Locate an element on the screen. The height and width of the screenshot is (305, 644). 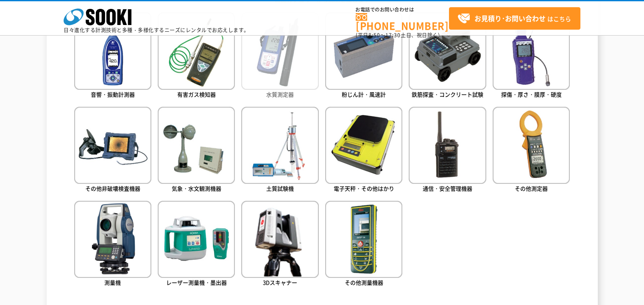
span: その他非破壊検査機器 is located at coordinates (113, 188).